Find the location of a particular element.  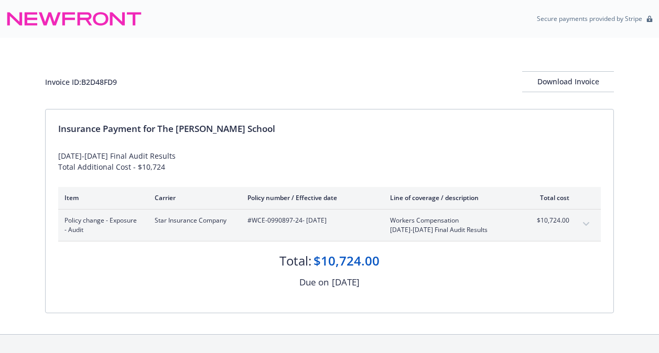

div: Total cost is located at coordinates (549, 197).